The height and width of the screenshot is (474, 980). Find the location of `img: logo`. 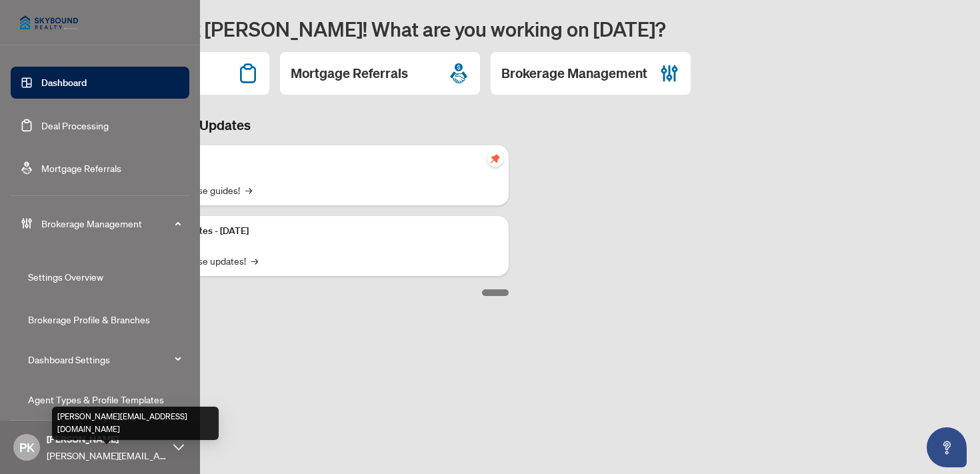

img: logo is located at coordinates (48, 23).